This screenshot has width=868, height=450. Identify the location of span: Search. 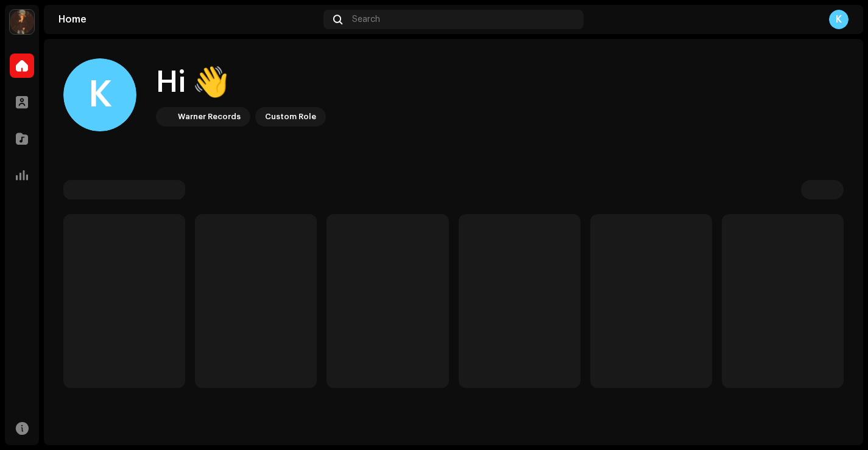
(366, 20).